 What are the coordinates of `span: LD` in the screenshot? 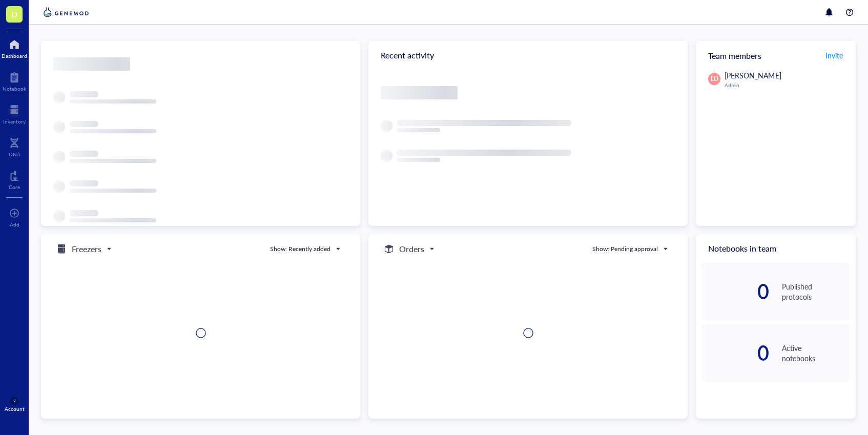 It's located at (714, 79).